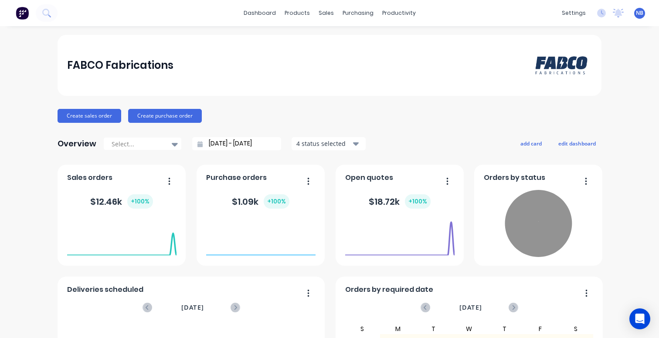 The width and height of the screenshot is (659, 338). Describe the element at coordinates (358, 13) in the screenshot. I see `div: purchasing` at that location.